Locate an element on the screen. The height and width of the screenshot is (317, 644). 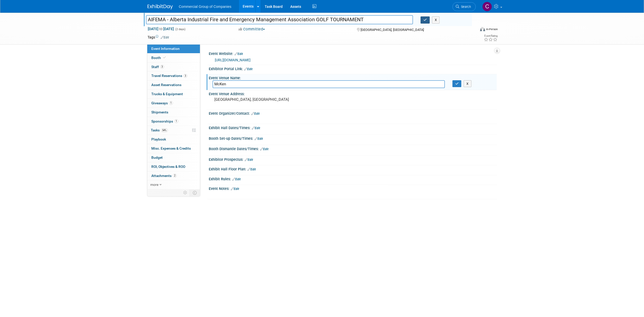
span: Giveaways is located at coordinates (162, 103).